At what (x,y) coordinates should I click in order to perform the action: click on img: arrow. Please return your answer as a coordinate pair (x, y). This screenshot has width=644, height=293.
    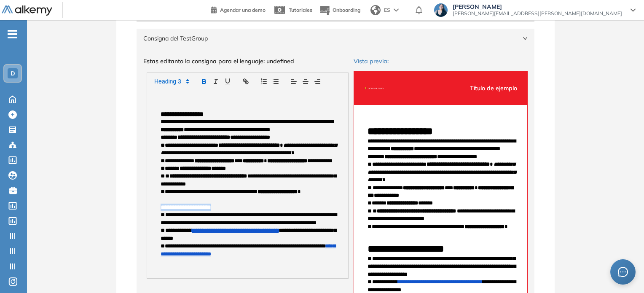
    Looking at the image, I should click on (396, 10).